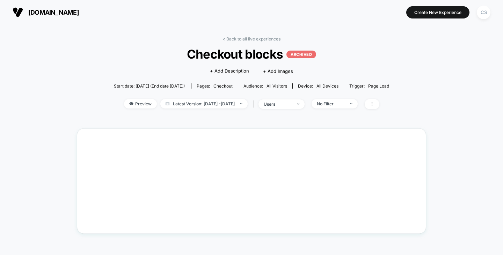  Describe the element at coordinates (140, 104) in the screenshot. I see `span: Preview` at that location.